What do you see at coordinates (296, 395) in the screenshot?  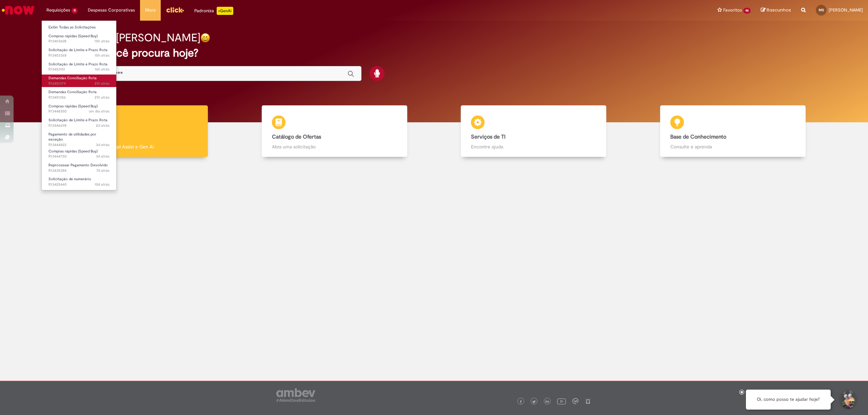 I see `img: logo_footer_ambev_rotulo_gray.png` at bounding box center [296, 395].